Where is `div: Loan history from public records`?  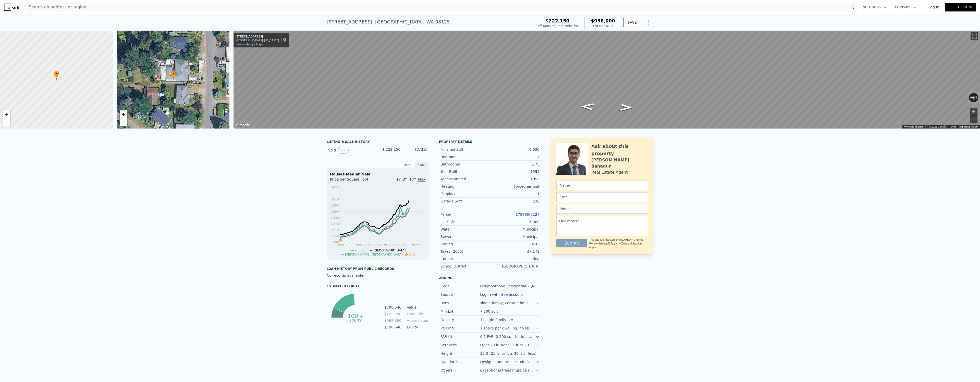 div: Loan history from public records is located at coordinates (377, 269).